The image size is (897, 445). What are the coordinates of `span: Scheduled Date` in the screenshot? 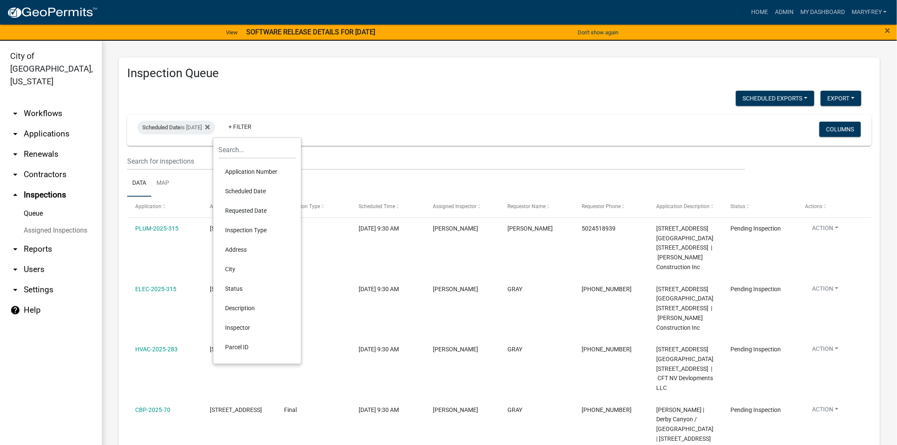 It's located at (161, 127).